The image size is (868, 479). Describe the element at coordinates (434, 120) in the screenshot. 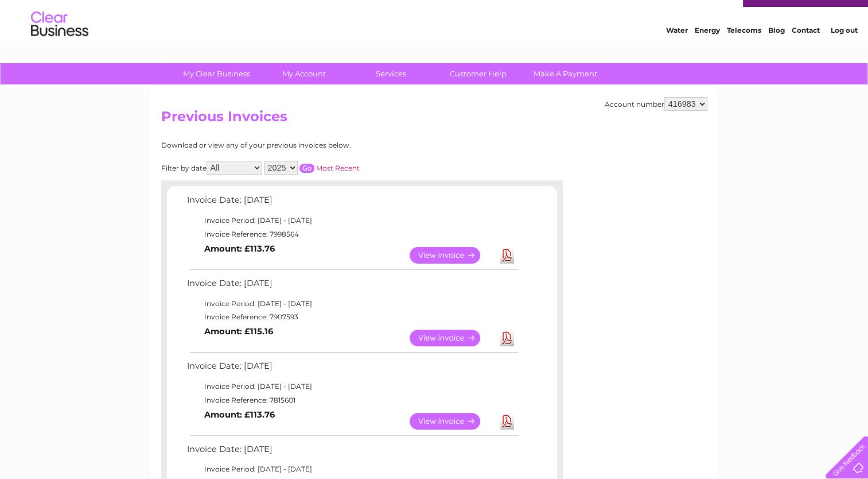

I see `h2: Previous Invoices` at that location.